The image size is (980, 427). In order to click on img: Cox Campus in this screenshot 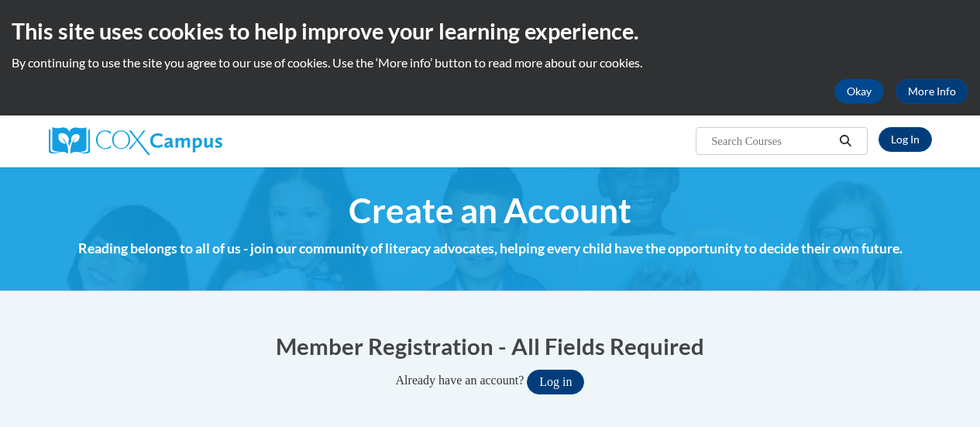, I will do `click(136, 141)`.